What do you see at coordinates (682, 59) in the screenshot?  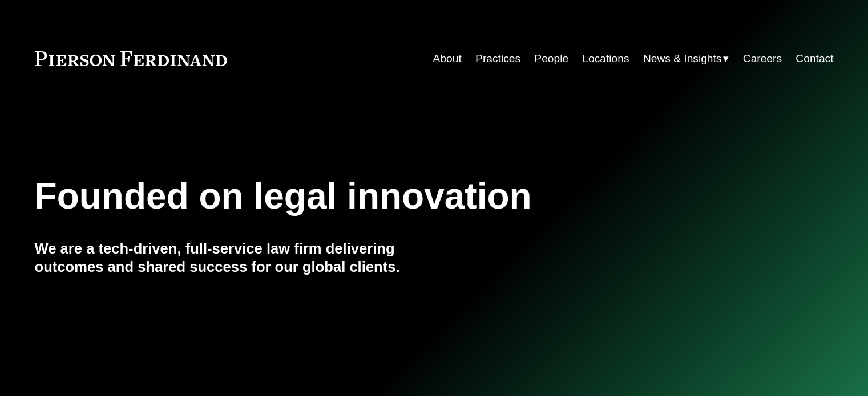 I see `span: News & Insights` at bounding box center [682, 59].